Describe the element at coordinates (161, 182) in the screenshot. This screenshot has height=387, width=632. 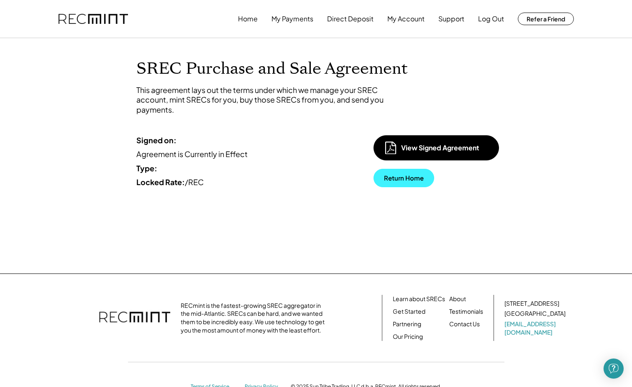
I see `strong: Locked Rate:` at that location.